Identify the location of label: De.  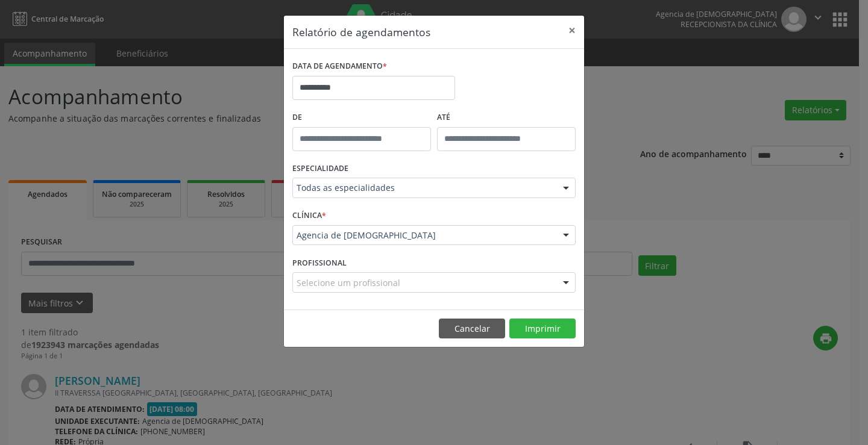
(361, 118).